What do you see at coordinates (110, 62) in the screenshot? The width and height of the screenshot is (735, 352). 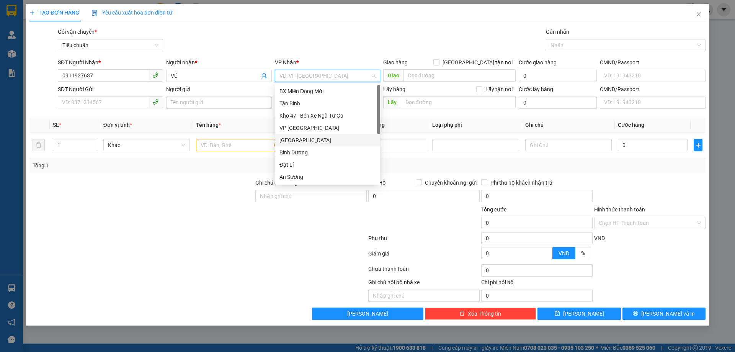 I see `div: SĐT Người Nhận` at bounding box center [110, 62].